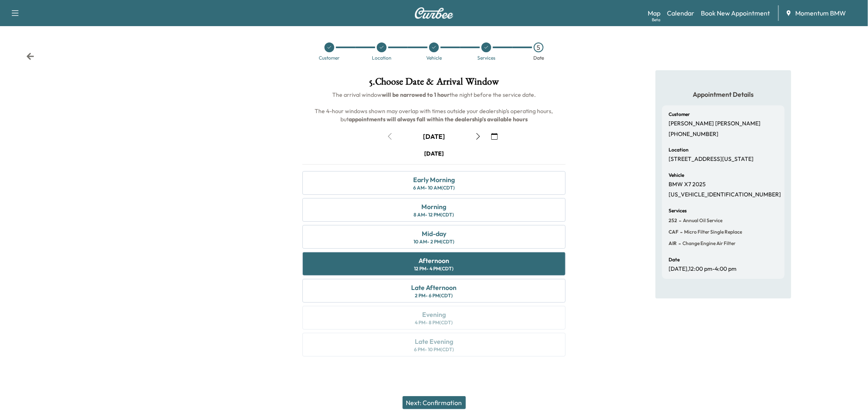 The width and height of the screenshot is (868, 419). Describe the element at coordinates (434, 268) in the screenshot. I see `div: 12 PM - 4 PM (CDT)` at that location.